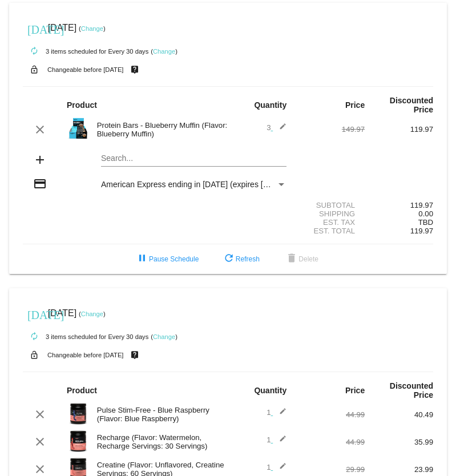 The width and height of the screenshot is (456, 476). I want to click on span: Pause Schedule, so click(167, 259).